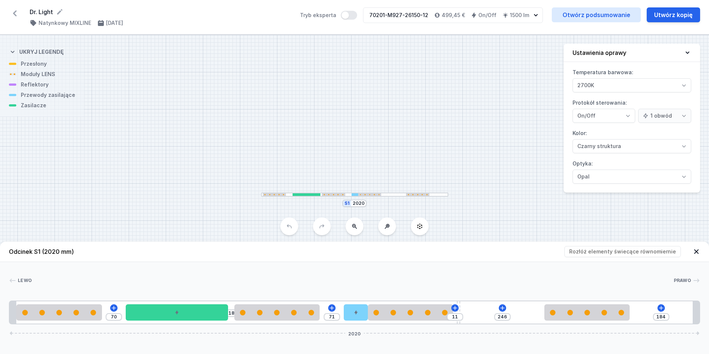  I want to click on div: 70201-M927-26150-12, so click(398, 15).